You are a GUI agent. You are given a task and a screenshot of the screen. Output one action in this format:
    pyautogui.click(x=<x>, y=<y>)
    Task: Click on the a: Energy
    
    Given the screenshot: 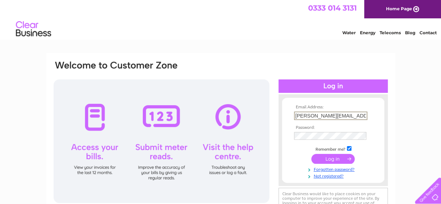 What is the action you would take?
    pyautogui.click(x=367, y=32)
    